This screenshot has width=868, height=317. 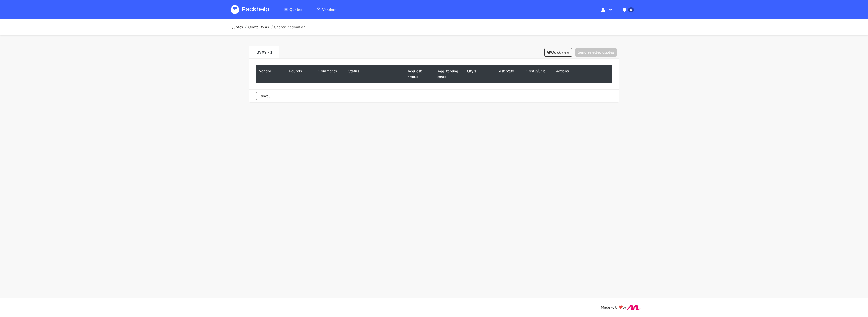 I want to click on th: Cost p/unit, so click(x=538, y=74).